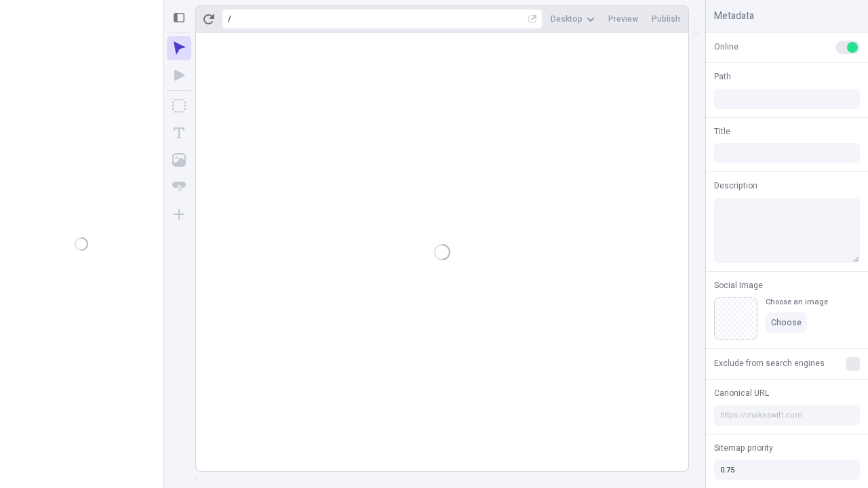  What do you see at coordinates (787, 416) in the screenshot?
I see `input: https://makeswift.com` at bounding box center [787, 416].